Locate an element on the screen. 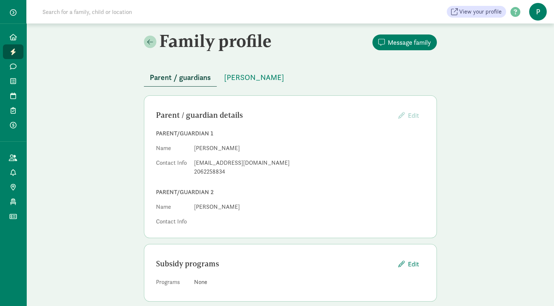 This screenshot has width=554, height=306. div: None is located at coordinates (310, 282).